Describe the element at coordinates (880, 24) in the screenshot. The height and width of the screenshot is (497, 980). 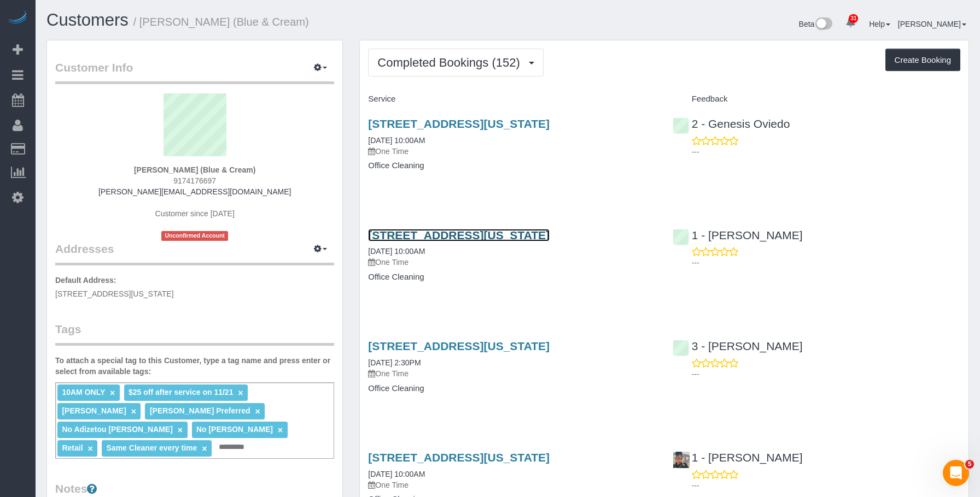
I see `a: Help` at that location.